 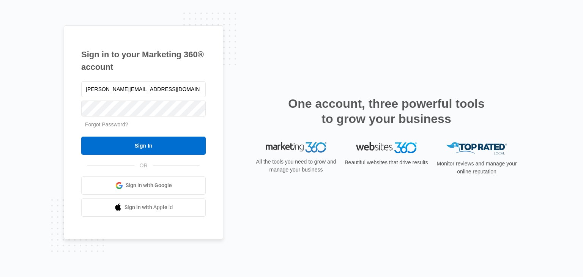 I want to click on a: Sign in with Apple Id, so click(x=143, y=208).